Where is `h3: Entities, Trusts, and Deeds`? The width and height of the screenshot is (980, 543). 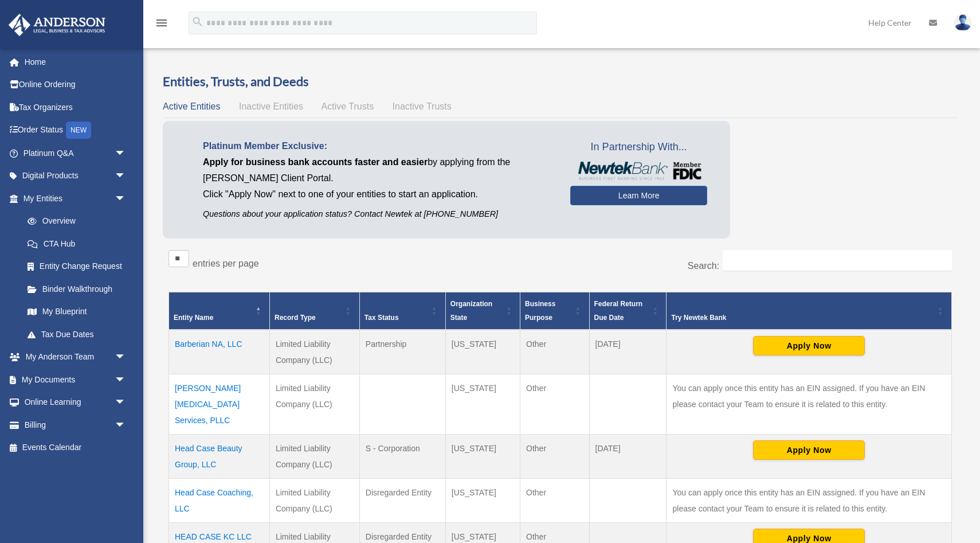 h3: Entities, Trusts, and Deeds is located at coordinates (560, 82).